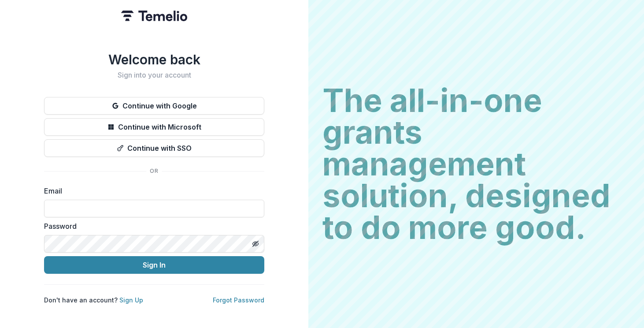  I want to click on button: Continue with SSO, so click(154, 148).